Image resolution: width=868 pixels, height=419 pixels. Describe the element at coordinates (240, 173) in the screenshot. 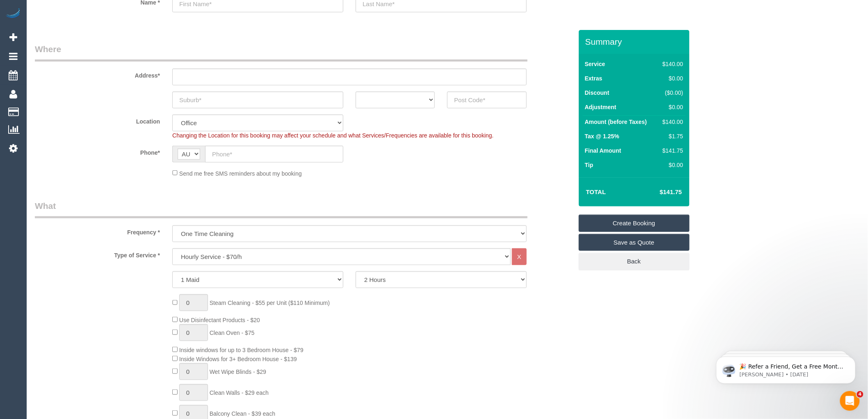

I see `span: Send me free SMS reminders about my booking` at that location.